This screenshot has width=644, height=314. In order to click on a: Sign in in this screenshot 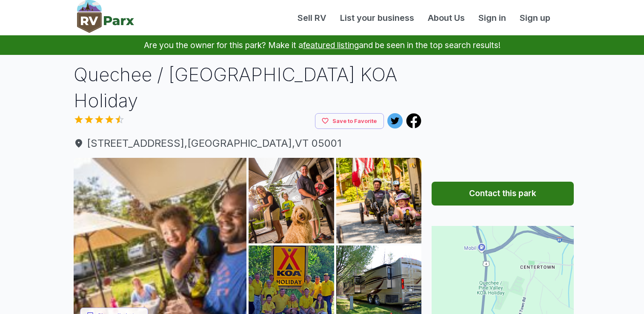, I will do `click(492, 18)`.